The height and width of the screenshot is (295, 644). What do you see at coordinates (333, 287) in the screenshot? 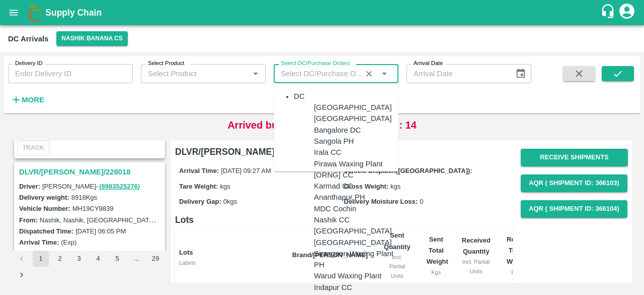
I see `div: Indapur CC` at bounding box center [333, 287].